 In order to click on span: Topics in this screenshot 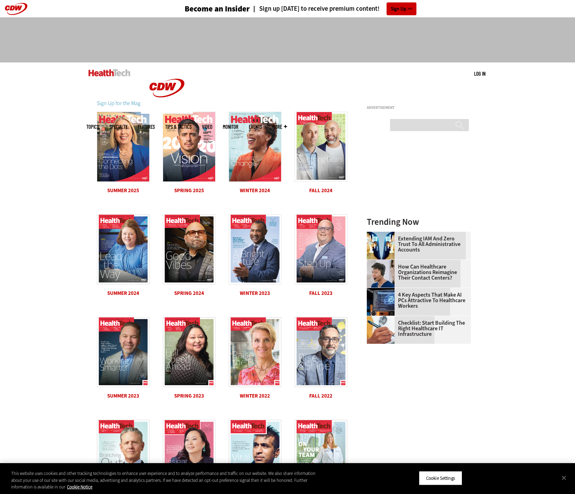, I will do `click(93, 127)`.